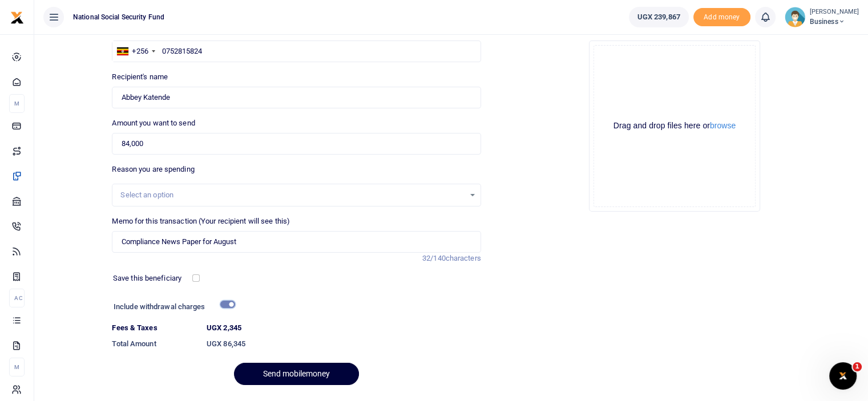  What do you see at coordinates (140, 51) in the screenshot?
I see `div: +256` at bounding box center [140, 51].